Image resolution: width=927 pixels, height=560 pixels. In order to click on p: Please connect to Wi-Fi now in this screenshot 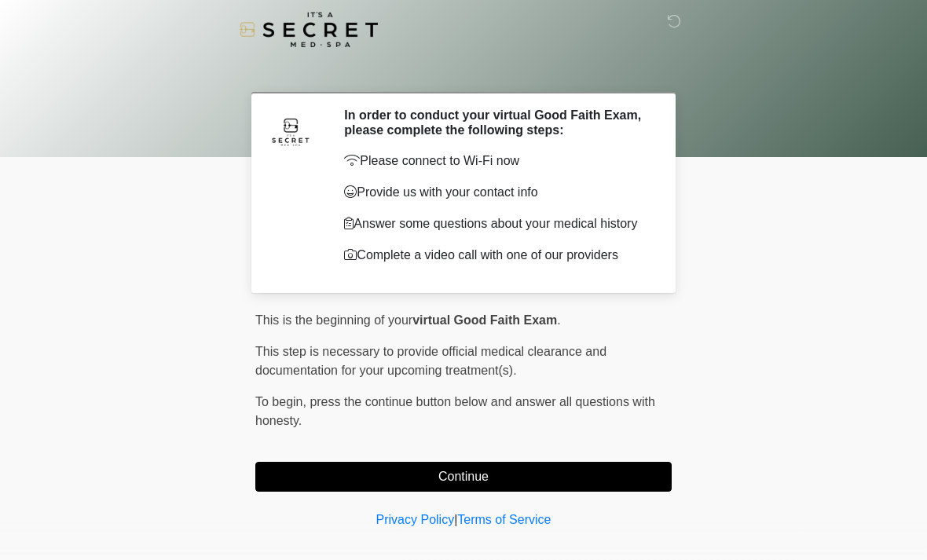, I will do `click(496, 161)`.